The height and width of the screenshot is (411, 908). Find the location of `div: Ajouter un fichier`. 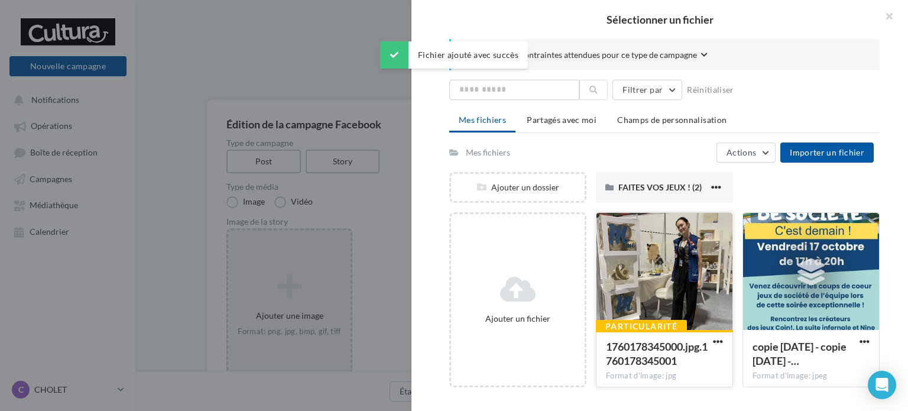

div: Ajouter un fichier is located at coordinates (518, 319).